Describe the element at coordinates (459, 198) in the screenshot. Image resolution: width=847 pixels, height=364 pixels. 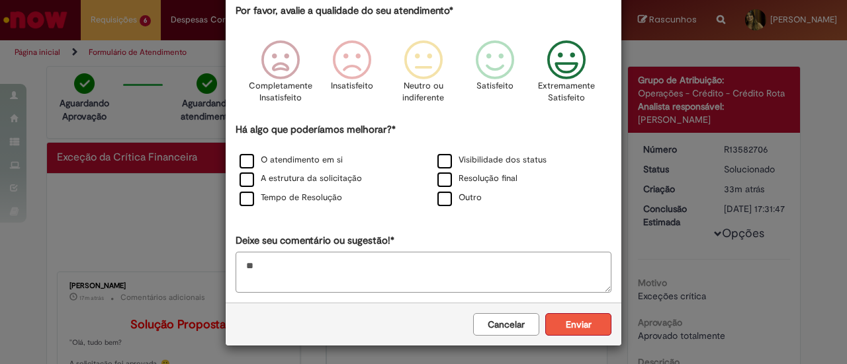
I see `label: Outro` at that location.